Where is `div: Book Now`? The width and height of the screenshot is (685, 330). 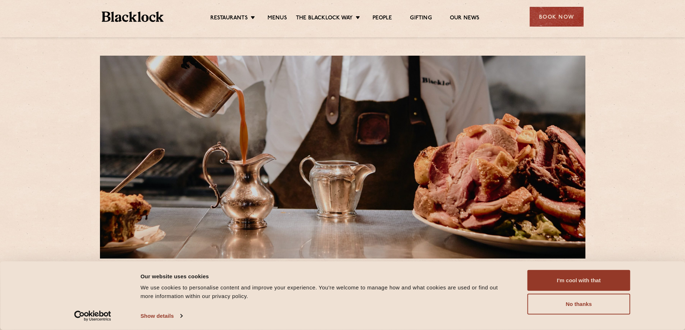 div: Book Now is located at coordinates (556, 17).